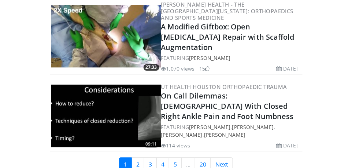  I want to click on a: UT Health Houston Orthopaedic Trauma, so click(224, 87).